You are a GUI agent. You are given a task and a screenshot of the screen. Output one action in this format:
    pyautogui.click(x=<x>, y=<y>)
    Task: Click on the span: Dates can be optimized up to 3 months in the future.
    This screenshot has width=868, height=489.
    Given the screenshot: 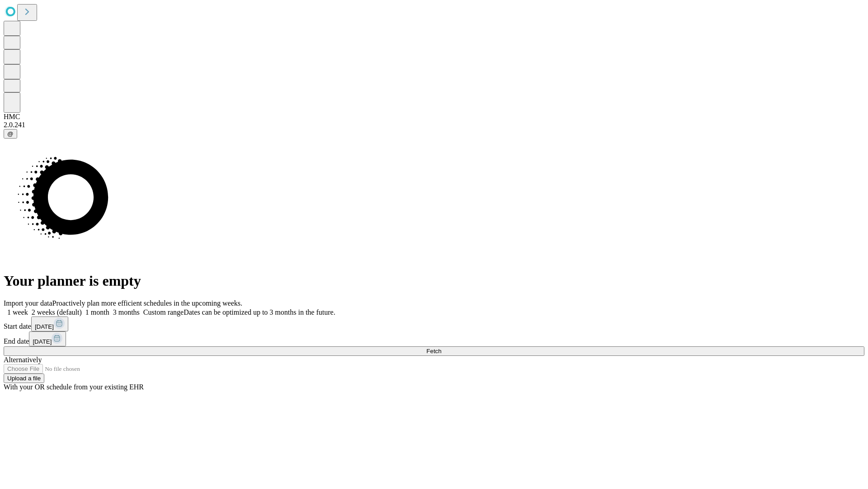 What is the action you would take?
    pyautogui.click(x=259, y=312)
    